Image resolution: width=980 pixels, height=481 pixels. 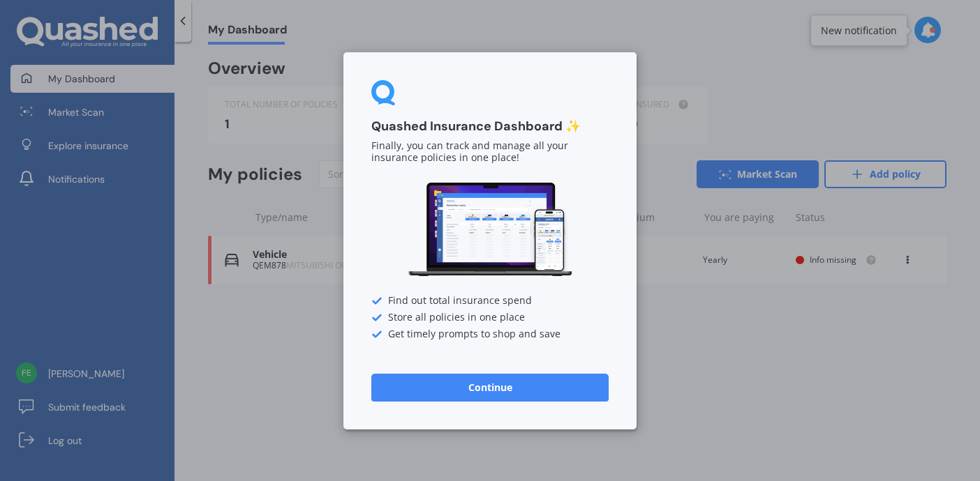 What do you see at coordinates (490, 126) in the screenshot?
I see `h3: Quashed Insurance Dashboard ✨` at bounding box center [490, 126].